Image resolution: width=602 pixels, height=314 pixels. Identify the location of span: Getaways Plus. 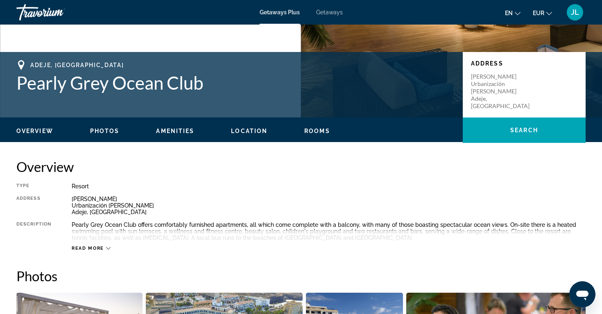
(279, 12).